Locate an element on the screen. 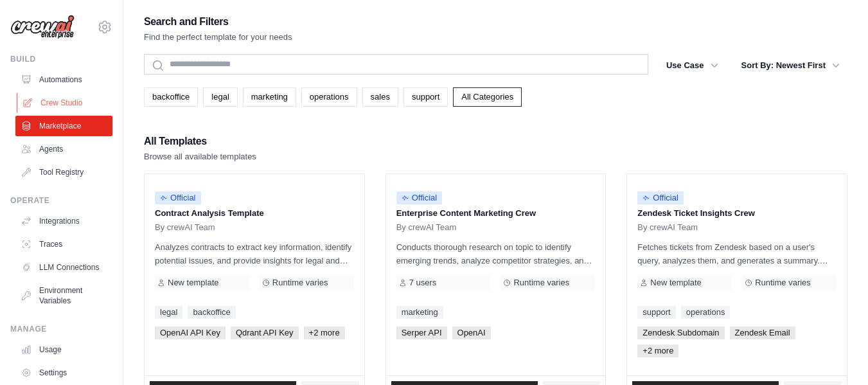  img: Logo is located at coordinates (43, 27).